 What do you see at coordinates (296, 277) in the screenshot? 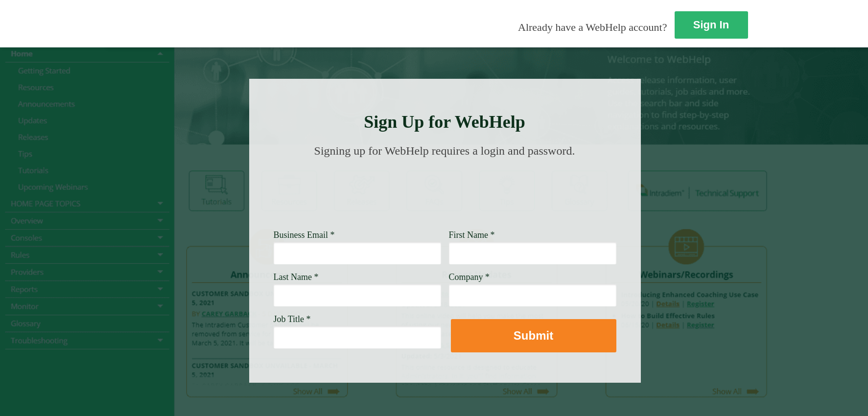
I see `span: Last Name *` at bounding box center [296, 277].